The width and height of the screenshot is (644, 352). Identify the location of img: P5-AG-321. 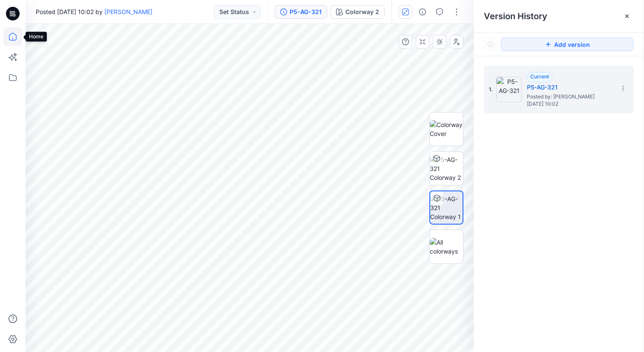
(509, 90).